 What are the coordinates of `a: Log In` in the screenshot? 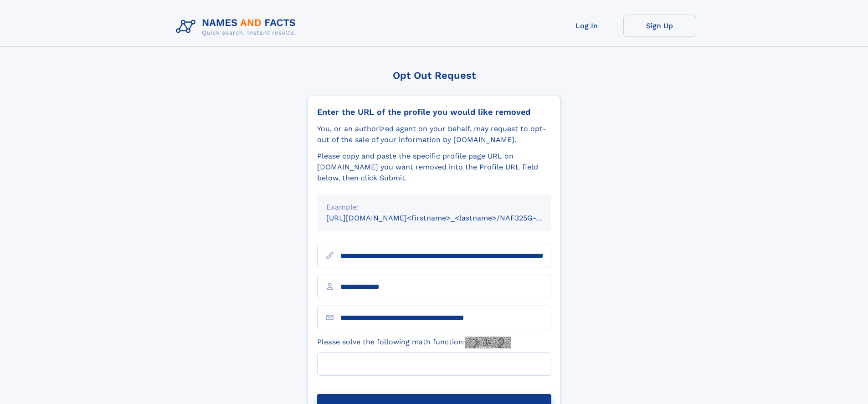 It's located at (587, 25).